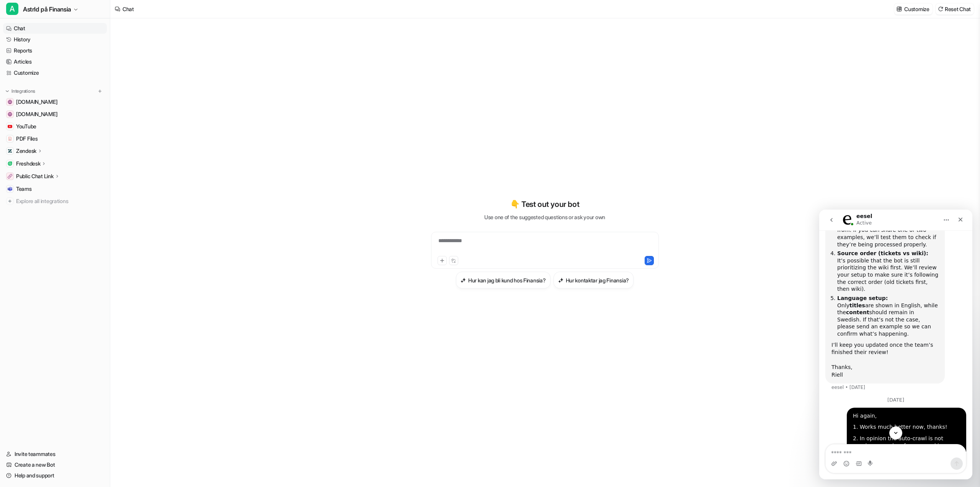  What do you see at coordinates (55, 73) in the screenshot?
I see `a: Customize` at bounding box center [55, 73].